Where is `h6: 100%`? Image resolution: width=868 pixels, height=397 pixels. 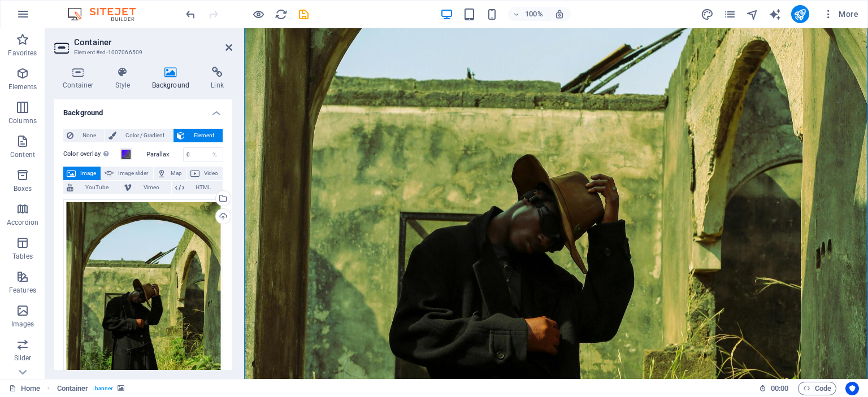
h6: 100% is located at coordinates (534, 14).